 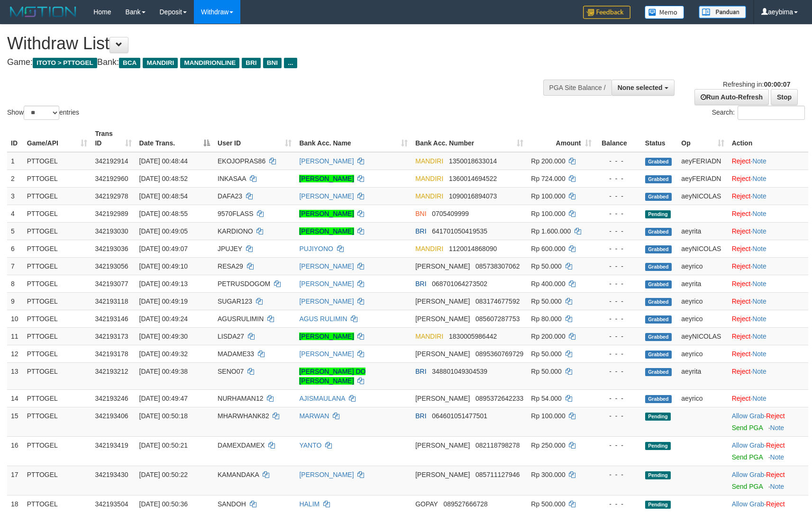 What do you see at coordinates (15, 178) in the screenshot?
I see `td: 2` at bounding box center [15, 178].